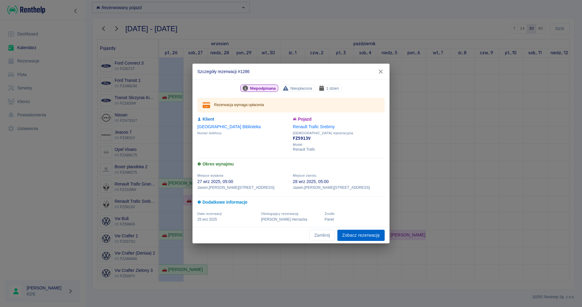 This screenshot has height=307, width=582. What do you see at coordinates (339, 145) in the screenshot?
I see `span: Model` at bounding box center [339, 145].